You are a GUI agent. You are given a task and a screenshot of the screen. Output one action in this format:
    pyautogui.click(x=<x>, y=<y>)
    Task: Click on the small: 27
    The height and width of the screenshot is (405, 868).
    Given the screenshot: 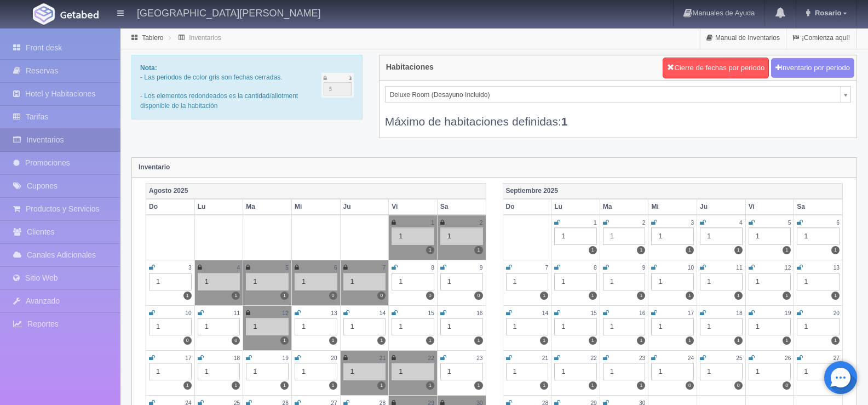 What is the action you would take?
    pyautogui.click(x=836, y=358)
    